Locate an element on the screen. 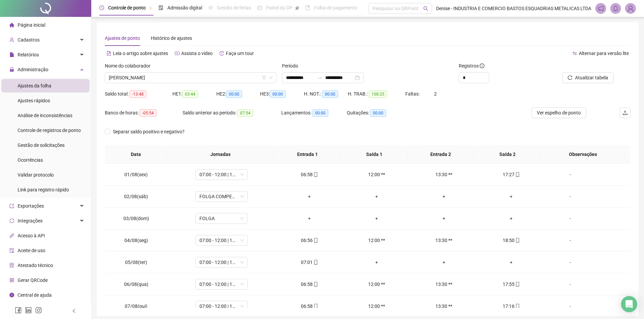  div: 17:27 is located at coordinates (511, 174).